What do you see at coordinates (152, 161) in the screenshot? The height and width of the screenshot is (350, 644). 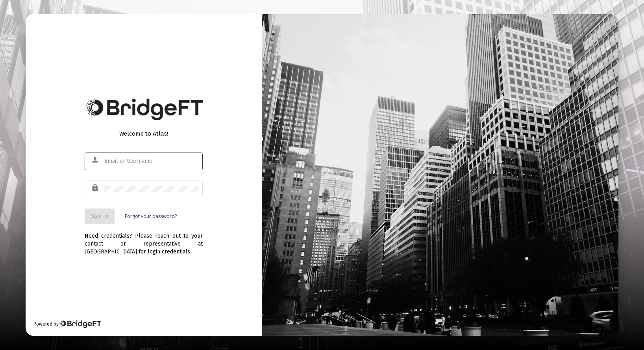 I see `input: Email or Username` at bounding box center [152, 161].